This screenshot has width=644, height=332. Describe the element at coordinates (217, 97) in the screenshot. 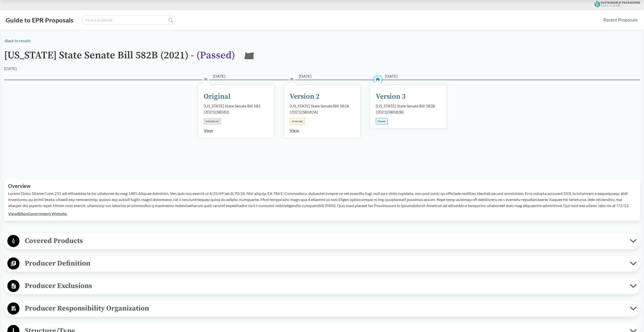

I see `div: Original` at that location.